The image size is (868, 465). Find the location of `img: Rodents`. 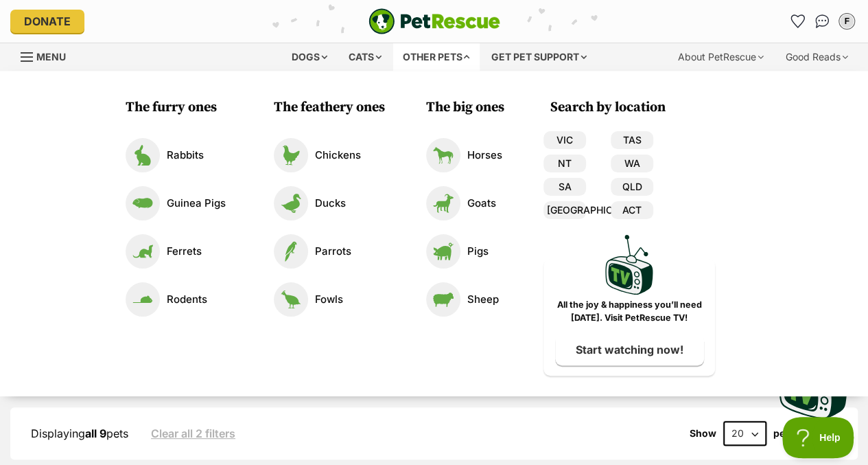

img: Rodents is located at coordinates (143, 299).